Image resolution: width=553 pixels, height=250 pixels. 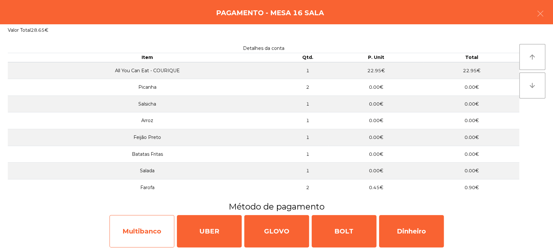 What do you see at coordinates (209, 231) in the screenshot?
I see `div: UBER` at bounding box center [209, 231].